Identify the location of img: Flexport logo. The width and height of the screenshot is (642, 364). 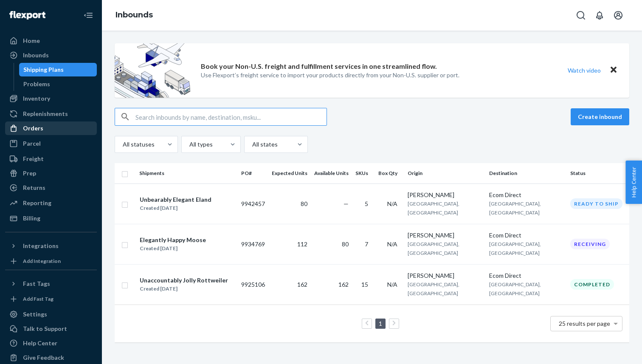
(27, 15).